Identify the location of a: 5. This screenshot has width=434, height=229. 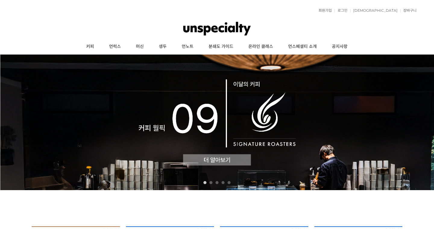
(229, 183).